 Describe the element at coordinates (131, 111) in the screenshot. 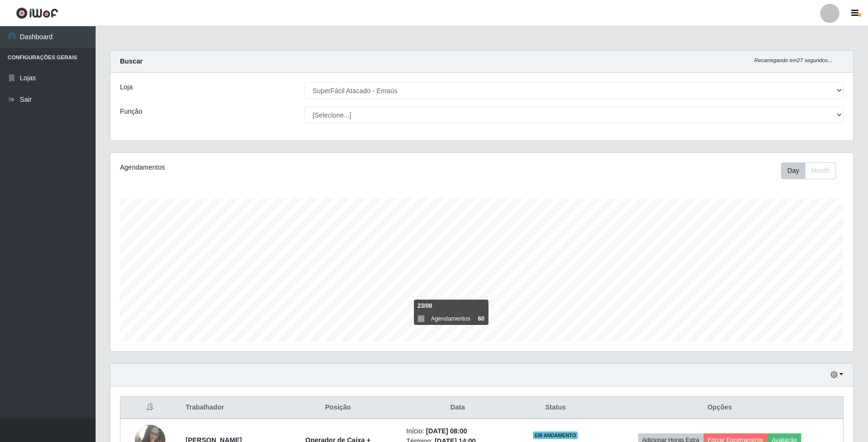

I see `label: Função` at that location.